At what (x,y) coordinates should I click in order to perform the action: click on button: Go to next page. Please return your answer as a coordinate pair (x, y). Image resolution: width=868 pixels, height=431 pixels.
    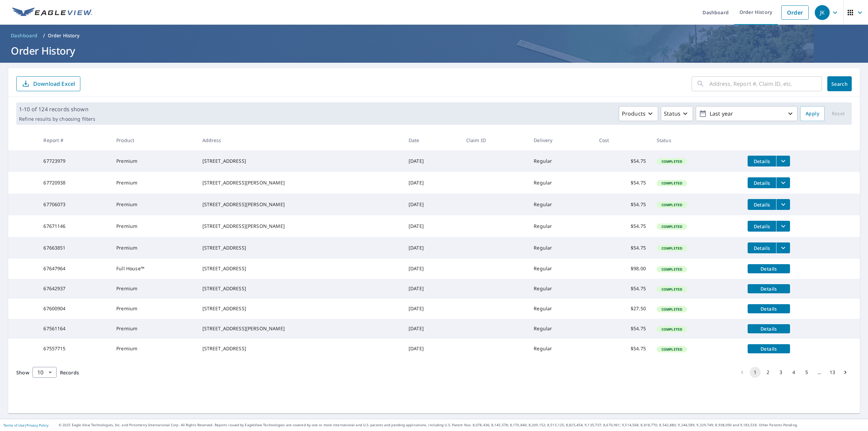
    Looking at the image, I should click on (846, 372).